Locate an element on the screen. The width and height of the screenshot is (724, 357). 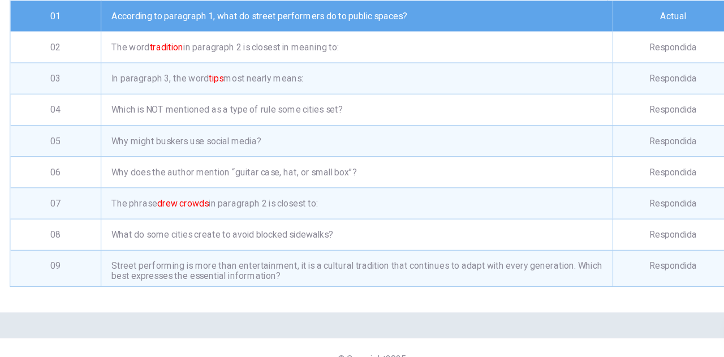
div: According to paragraph 1, what do street performers do to public spaces? is located at coordinates (348, 50).